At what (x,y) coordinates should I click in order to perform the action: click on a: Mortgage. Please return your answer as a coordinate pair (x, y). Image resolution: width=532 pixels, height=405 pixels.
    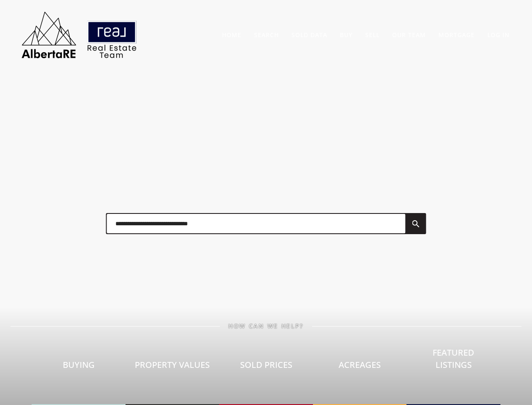
    Looking at the image, I should click on (457, 35).